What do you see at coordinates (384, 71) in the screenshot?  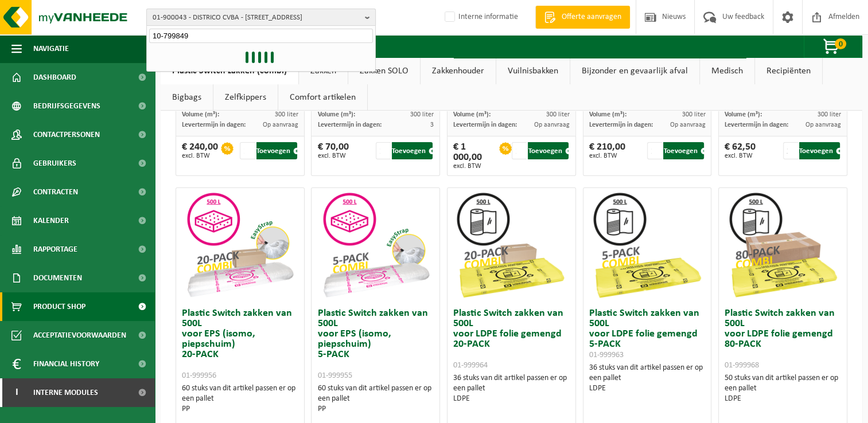 I see `a: Zakken SOLO` at bounding box center [384, 71].